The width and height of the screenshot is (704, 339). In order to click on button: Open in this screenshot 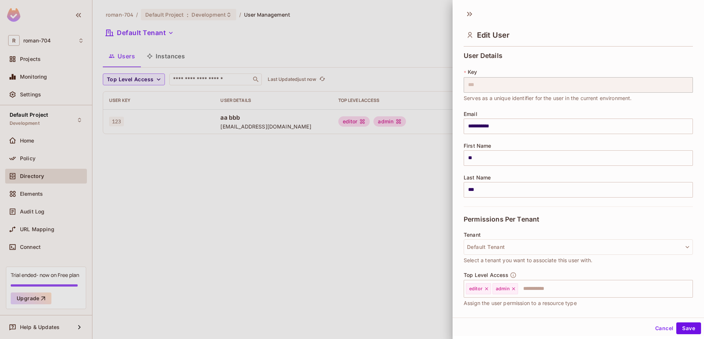, I will do `click(690, 289)`.